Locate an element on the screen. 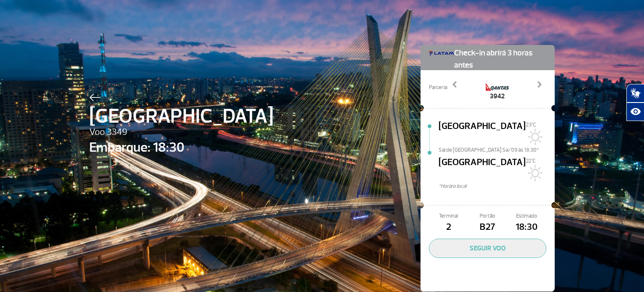  span: Voo 3349 is located at coordinates (181, 132).